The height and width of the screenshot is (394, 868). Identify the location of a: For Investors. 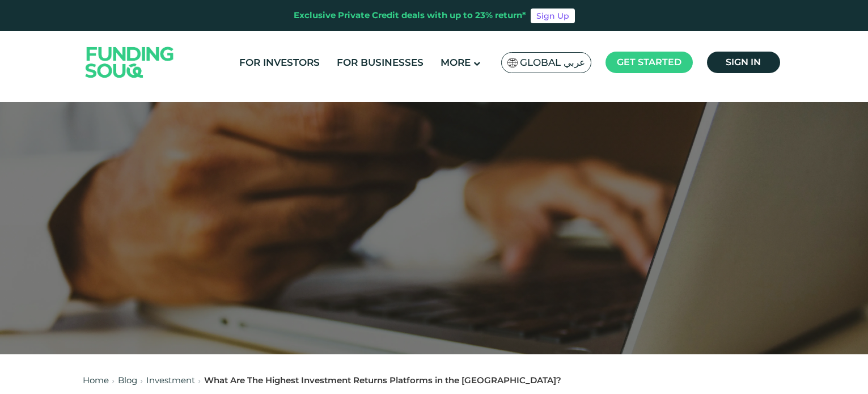
(279, 62).